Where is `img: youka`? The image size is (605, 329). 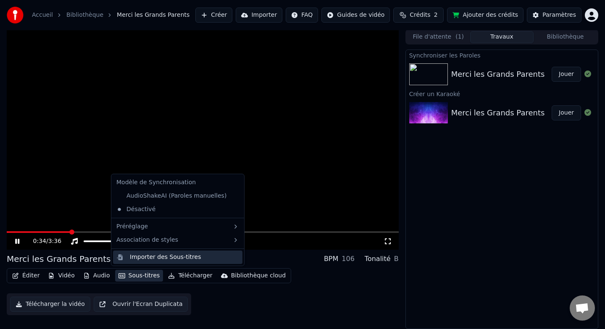 img: youka is located at coordinates (15, 15).